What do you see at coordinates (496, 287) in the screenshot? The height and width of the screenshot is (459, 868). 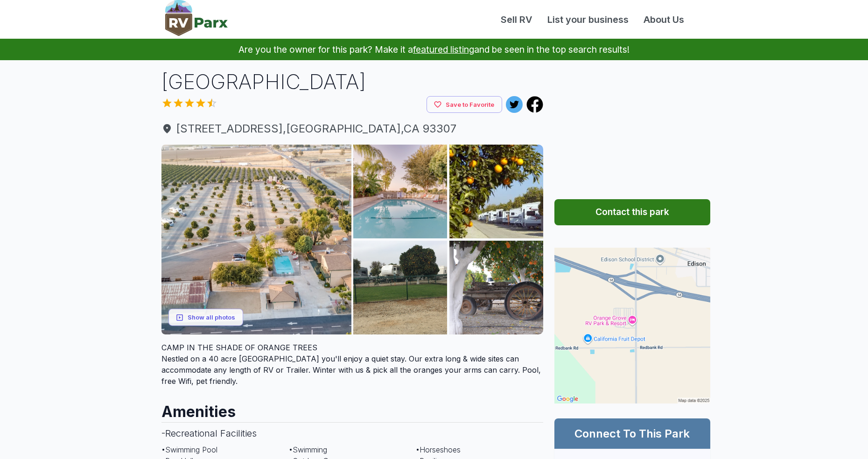 I see `img: AAcXr8pS032veHn97zsBuA6BR5E1Asd1xl_EkKrLJkfD47r8TJc16dckCkK27KHvmJrGQPkGeu4foytZ-O9x8iF9tkO5cgvbC...` at bounding box center [496, 287].